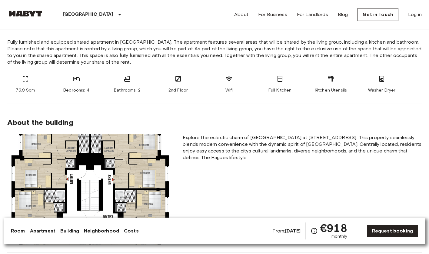 This screenshot has height=254, width=429. Describe the element at coordinates (229, 90) in the screenshot. I see `span: Wifi` at that location.